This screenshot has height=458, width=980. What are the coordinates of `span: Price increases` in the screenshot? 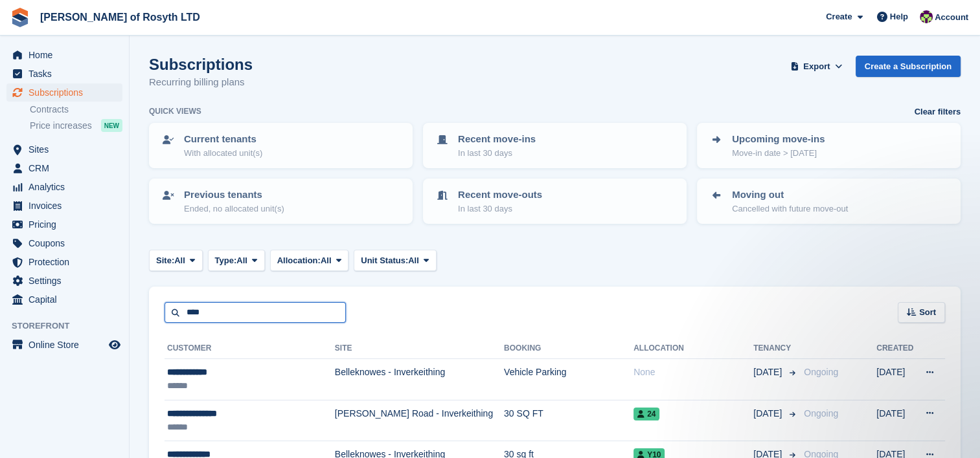 It's located at (61, 125).